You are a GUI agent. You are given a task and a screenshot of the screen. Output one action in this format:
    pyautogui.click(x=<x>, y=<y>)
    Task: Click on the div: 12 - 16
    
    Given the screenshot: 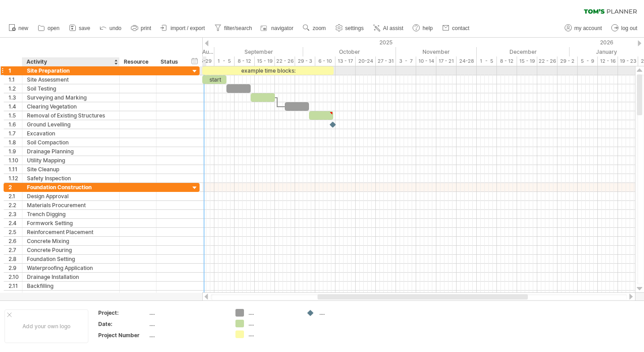 What is the action you would take?
    pyautogui.click(x=608, y=61)
    